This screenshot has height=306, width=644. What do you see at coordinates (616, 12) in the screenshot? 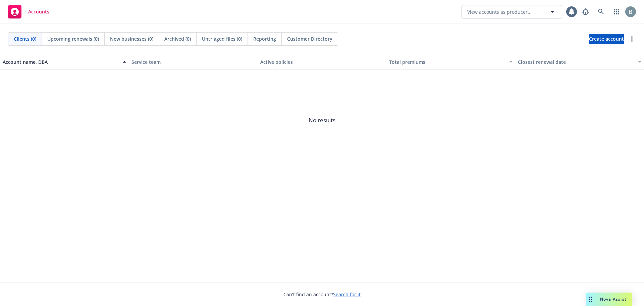
I see `a: Switch app` at bounding box center [616, 12].